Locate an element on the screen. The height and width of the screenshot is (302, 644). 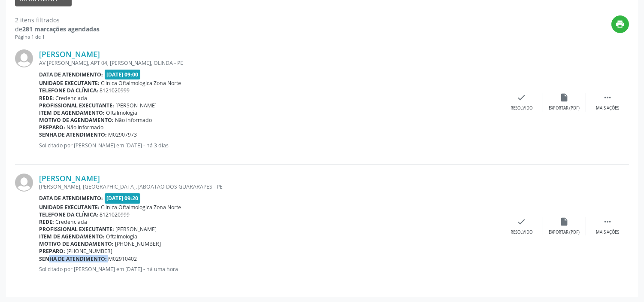
strong: 281 marcações agendadas is located at coordinates (61, 29).